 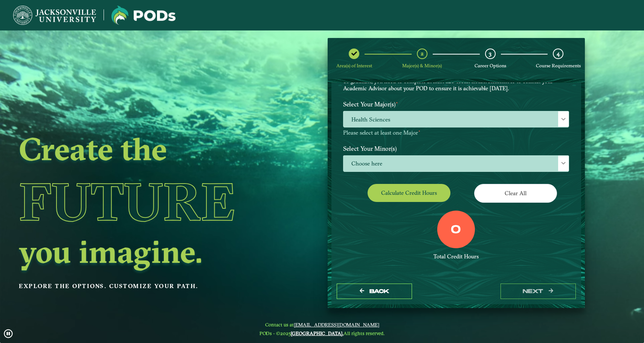 What do you see at coordinates (322, 325) in the screenshot?
I see `span: Contact us at` at bounding box center [322, 325].